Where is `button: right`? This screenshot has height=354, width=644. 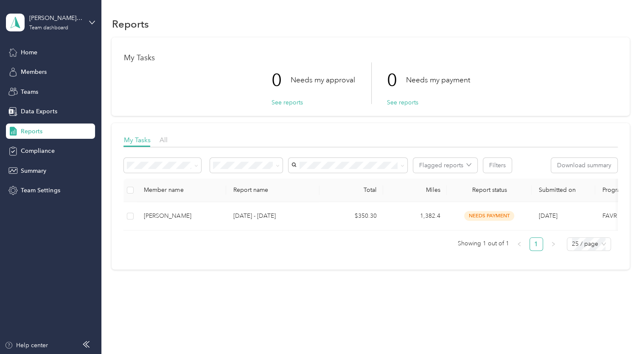
button: right is located at coordinates (553, 244).